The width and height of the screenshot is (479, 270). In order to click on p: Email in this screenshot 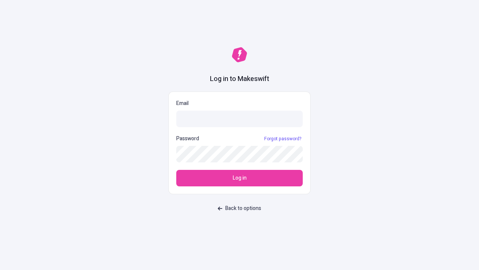, I will do `click(240, 103)`.